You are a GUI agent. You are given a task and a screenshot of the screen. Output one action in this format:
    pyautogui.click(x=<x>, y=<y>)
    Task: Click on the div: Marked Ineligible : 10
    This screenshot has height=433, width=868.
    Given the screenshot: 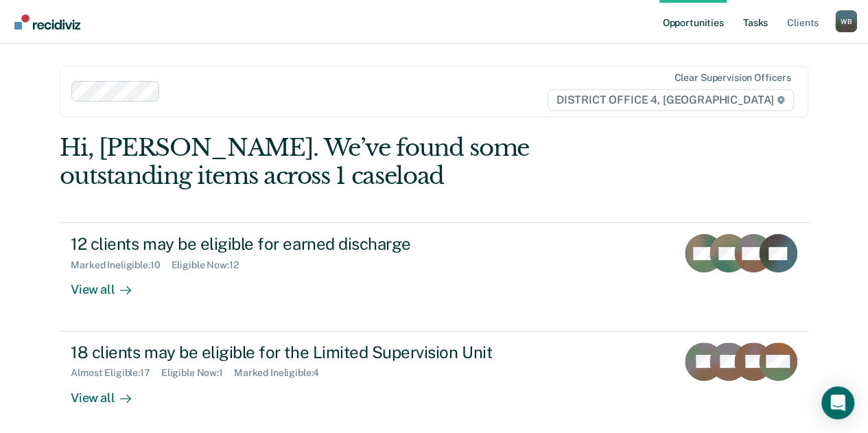 What is the action you would take?
    pyautogui.click(x=121, y=265)
    